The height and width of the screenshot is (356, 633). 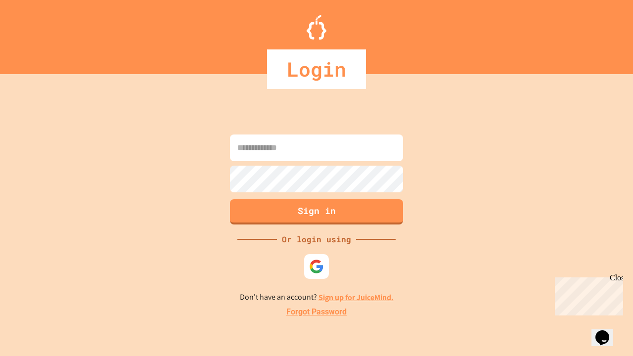 I want to click on img: Logo.svg, so click(x=317, y=27).